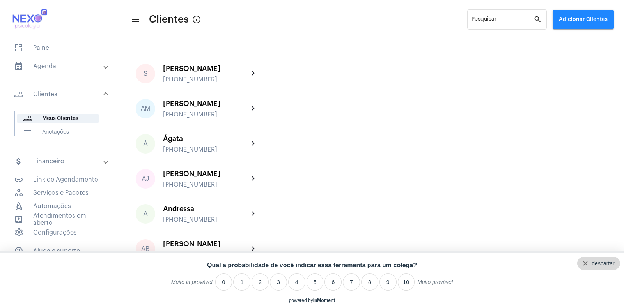 The image size is (624, 307). What do you see at coordinates (538, 20) in the screenshot?
I see `mat-icon: search` at bounding box center [538, 20].